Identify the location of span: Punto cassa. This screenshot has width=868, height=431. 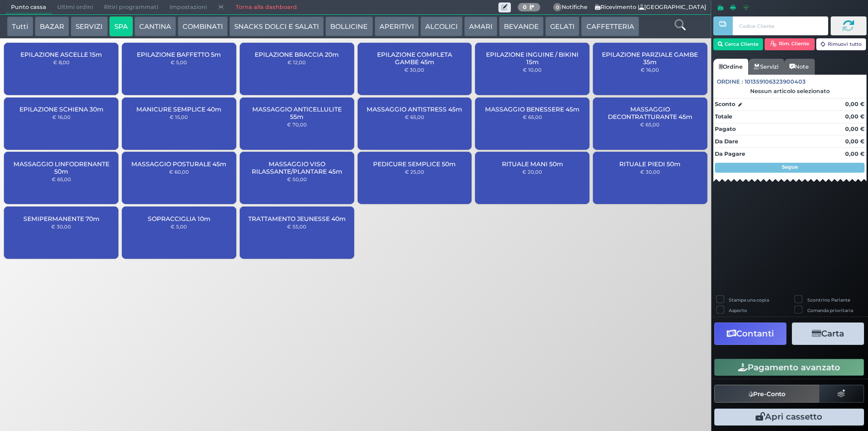
(28, 7).